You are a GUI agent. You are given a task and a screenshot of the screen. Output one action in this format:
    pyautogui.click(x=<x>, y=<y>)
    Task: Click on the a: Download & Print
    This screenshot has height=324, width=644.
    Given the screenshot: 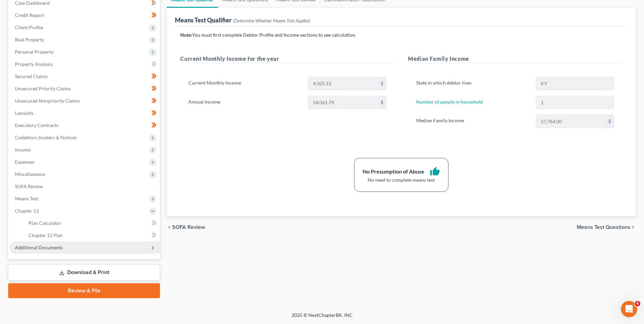 What is the action you would take?
    pyautogui.click(x=84, y=272)
    